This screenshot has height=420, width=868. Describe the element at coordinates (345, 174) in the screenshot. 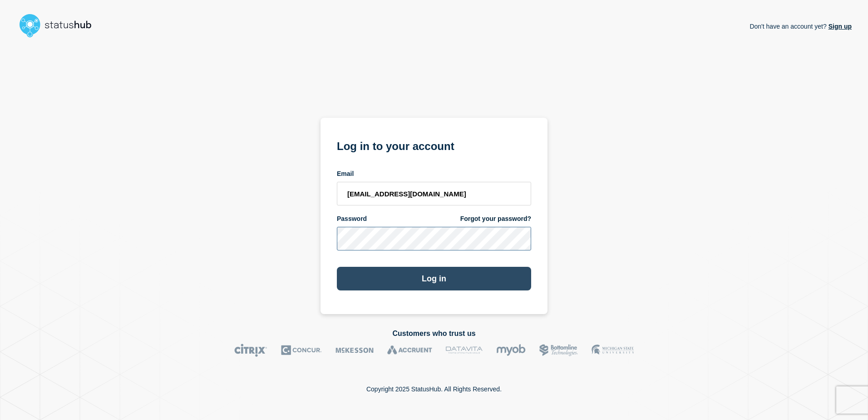

I see `span: Email` at that location.